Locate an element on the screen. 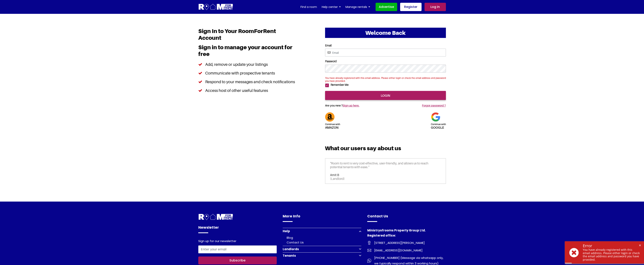 This screenshot has width=644, height=265. button: Tenants is located at coordinates (322, 256).